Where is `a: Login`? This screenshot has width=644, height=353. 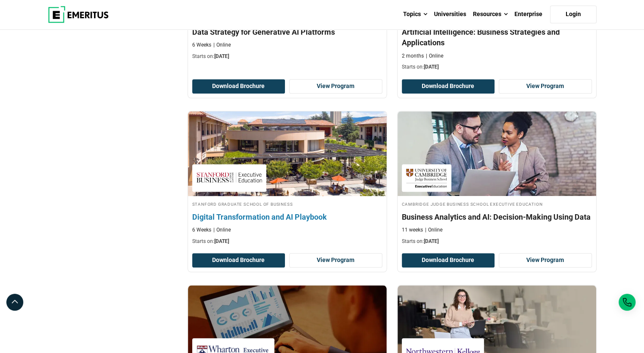
a: Login is located at coordinates (574, 15).